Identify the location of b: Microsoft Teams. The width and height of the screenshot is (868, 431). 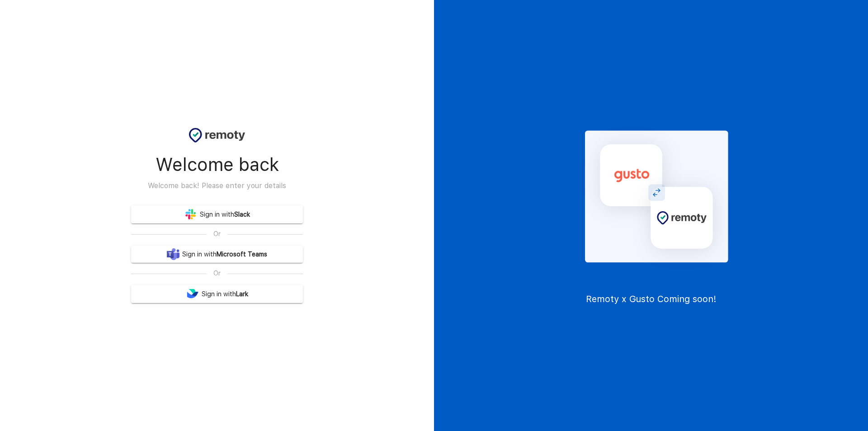
(242, 254).